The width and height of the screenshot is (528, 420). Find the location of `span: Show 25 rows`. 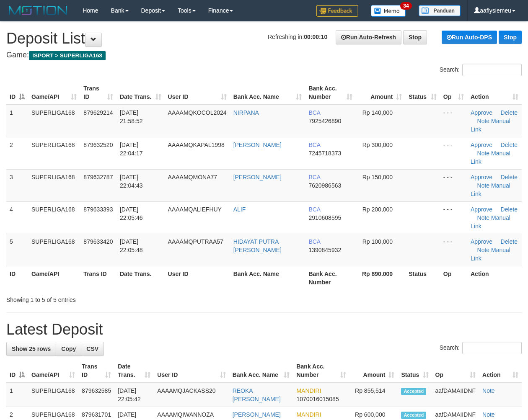

span: Show 25 rows is located at coordinates (31, 349).